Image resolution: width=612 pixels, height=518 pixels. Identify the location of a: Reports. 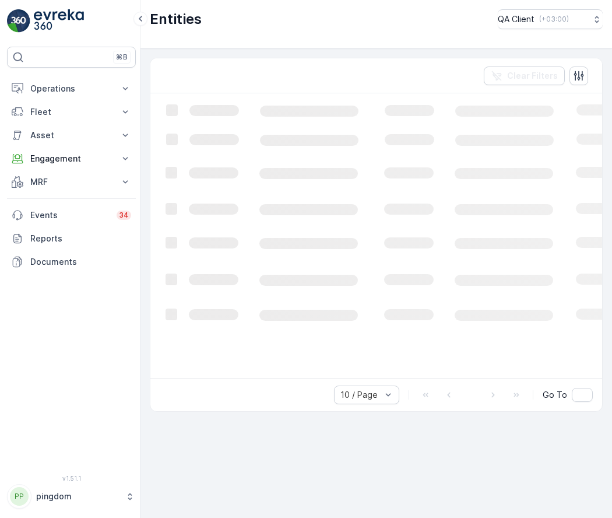
(71, 238).